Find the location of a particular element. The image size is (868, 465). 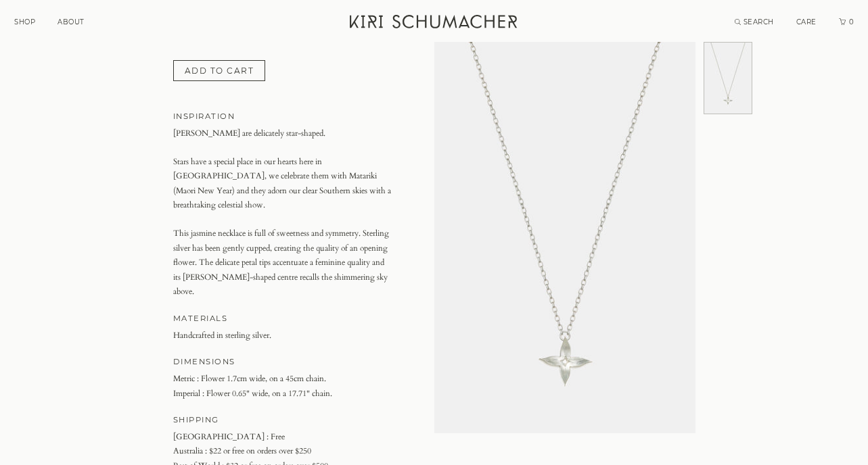

button: Add to cart is located at coordinates (219, 71).